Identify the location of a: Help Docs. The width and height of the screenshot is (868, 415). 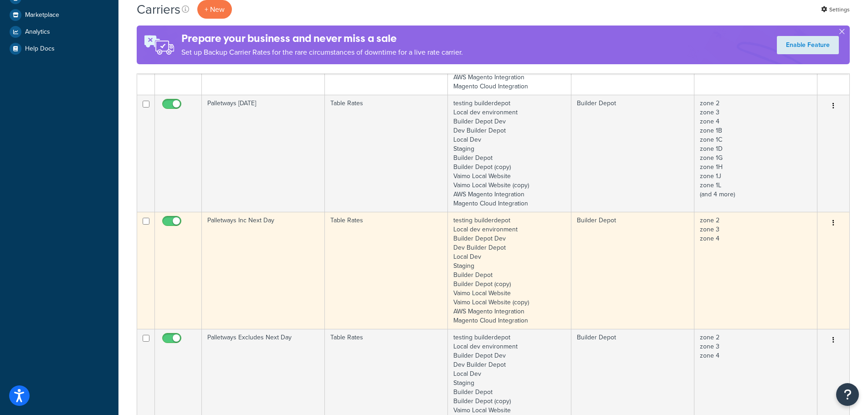
(59, 49).